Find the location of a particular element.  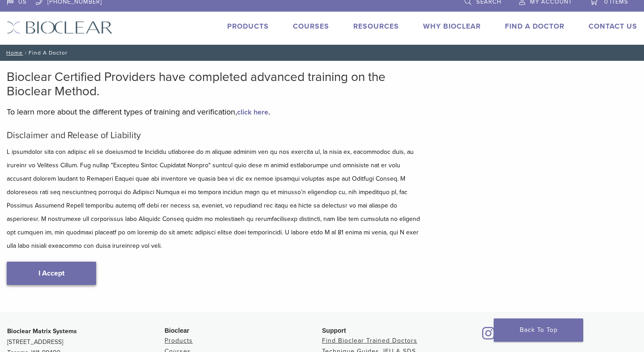

p: To learn more about the different types of training and verification, . is located at coordinates (215, 112).